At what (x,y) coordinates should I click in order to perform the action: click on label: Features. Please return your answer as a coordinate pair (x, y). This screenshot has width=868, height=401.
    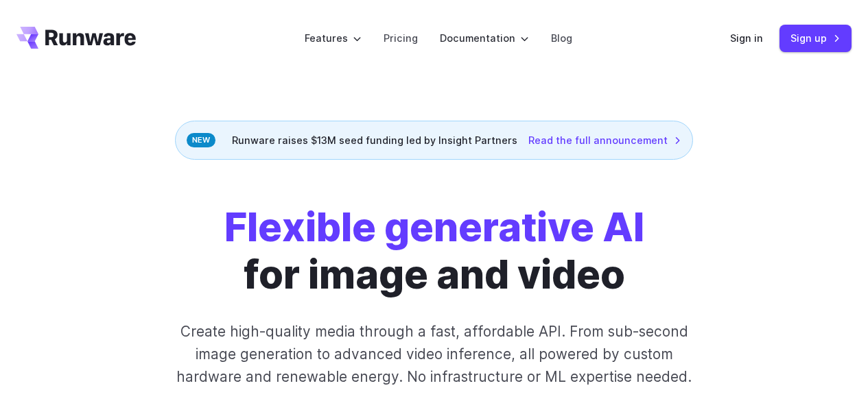
    Looking at the image, I should click on (333, 38).